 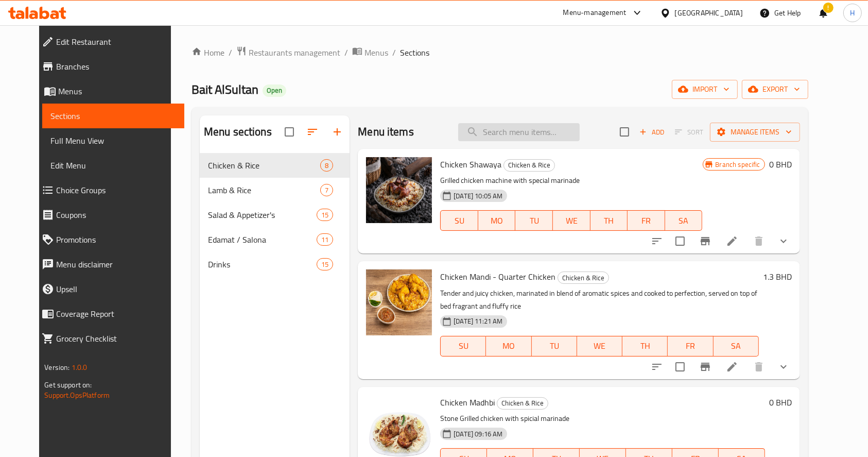 I want to click on button: Branch-specific-item, so click(x=705, y=367).